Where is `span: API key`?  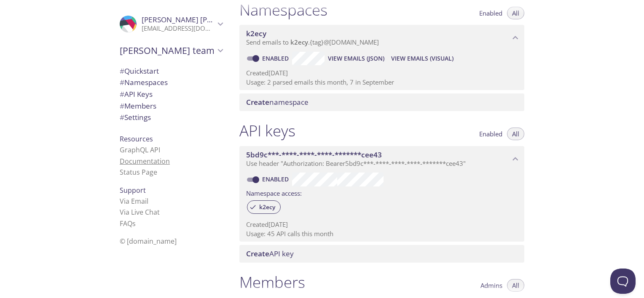 span: API key is located at coordinates (270, 254).